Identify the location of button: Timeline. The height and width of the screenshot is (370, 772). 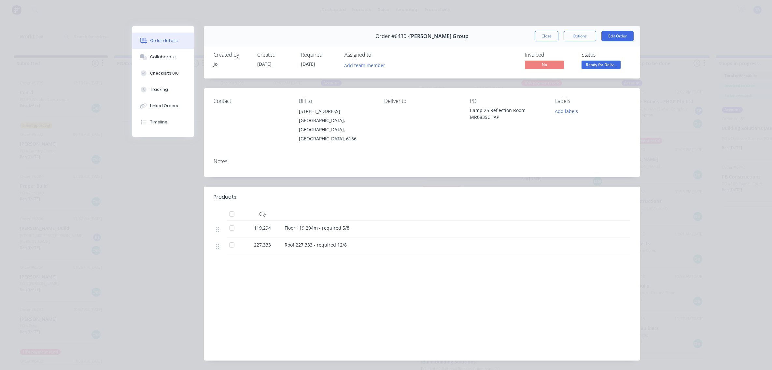
(163, 122).